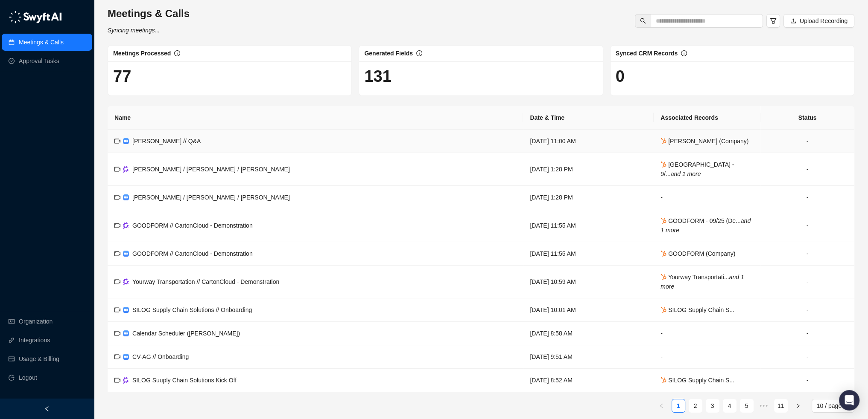 Image resolution: width=868 pixels, height=419 pixels. What do you see at coordinates (588, 118) in the screenshot?
I see `th: Date & Time` at bounding box center [588, 118].